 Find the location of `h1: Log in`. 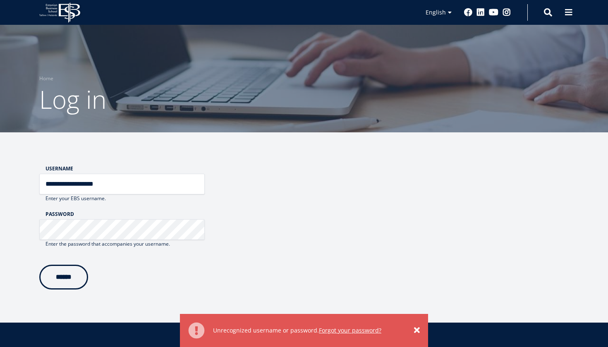

h1: Log in is located at coordinates (304, 99).